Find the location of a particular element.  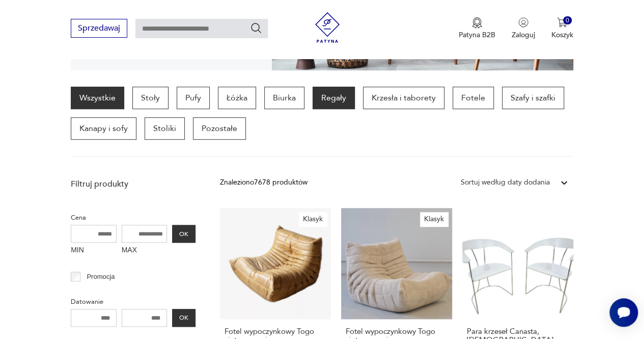

div: Znaleziono 7678 produktów is located at coordinates (263, 183).